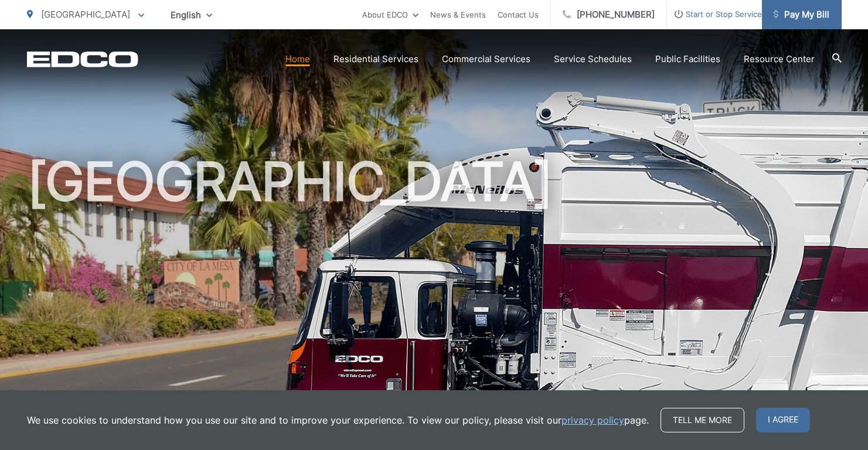 Image resolution: width=868 pixels, height=450 pixels. Describe the element at coordinates (486, 59) in the screenshot. I see `a: Commercial Services` at that location.